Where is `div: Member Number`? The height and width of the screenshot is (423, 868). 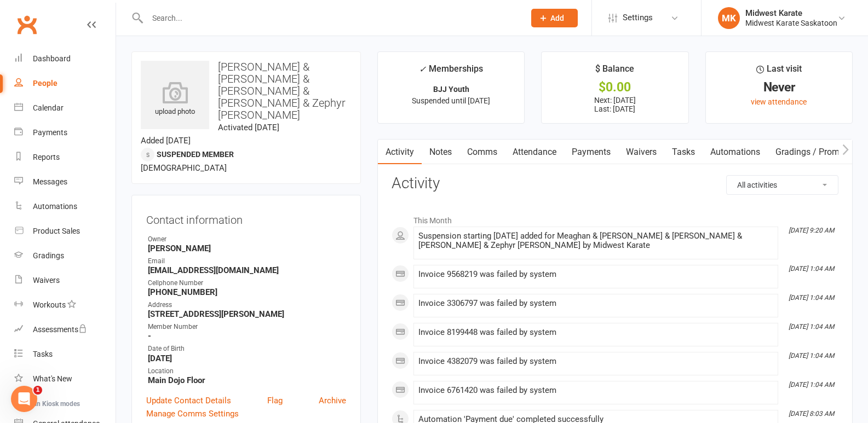
div: Member Number is located at coordinates (247, 327).